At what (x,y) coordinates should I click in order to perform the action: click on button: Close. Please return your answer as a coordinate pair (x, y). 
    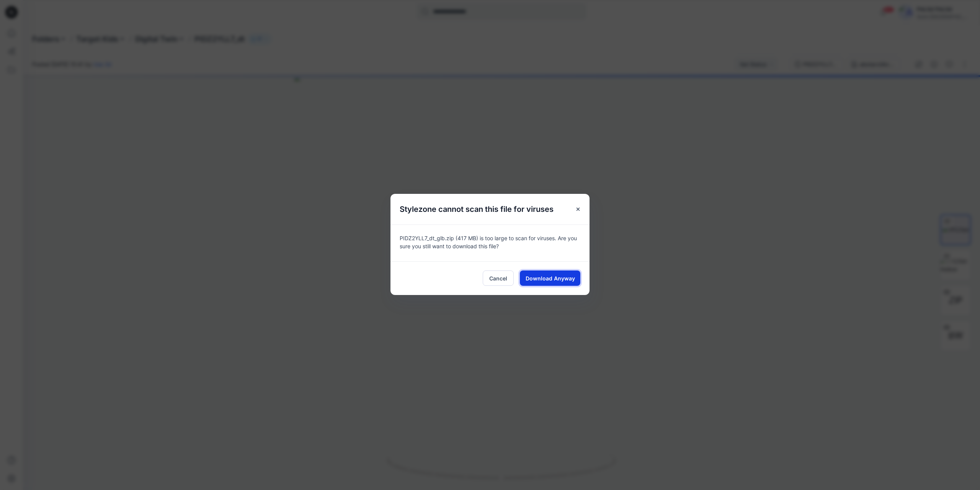
    Looking at the image, I should click on (578, 209).